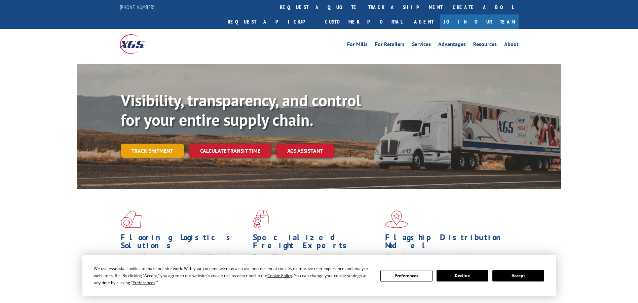 The width and height of the screenshot is (638, 303). I want to click on a: Advantages, so click(452, 45).